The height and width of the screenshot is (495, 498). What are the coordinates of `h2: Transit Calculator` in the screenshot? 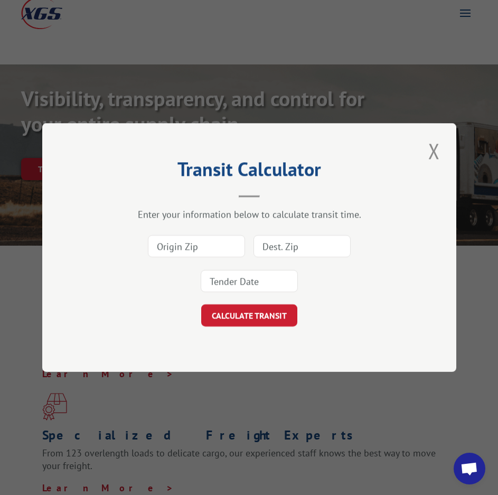 It's located at (249, 172).